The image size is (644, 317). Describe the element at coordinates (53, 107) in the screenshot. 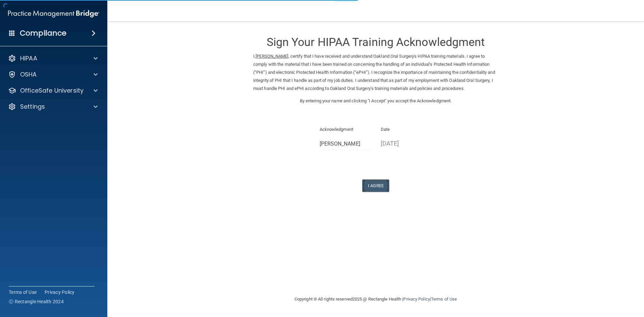

I see `a: Settings` at that location.